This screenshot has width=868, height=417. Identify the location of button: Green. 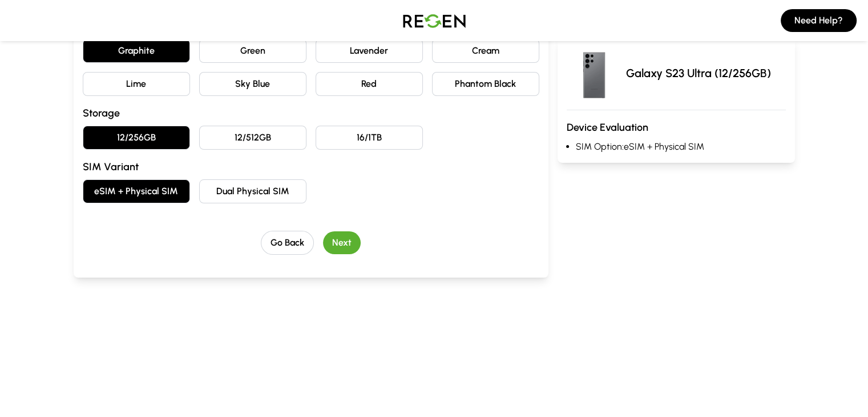
(253, 51).